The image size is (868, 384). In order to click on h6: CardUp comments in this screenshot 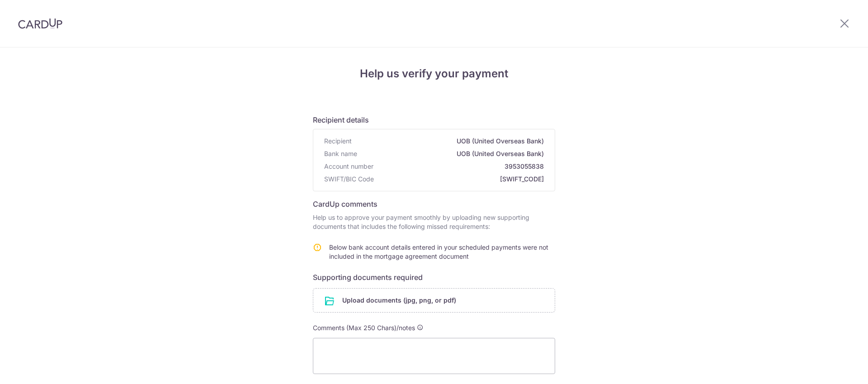, I will do `click(434, 204)`.